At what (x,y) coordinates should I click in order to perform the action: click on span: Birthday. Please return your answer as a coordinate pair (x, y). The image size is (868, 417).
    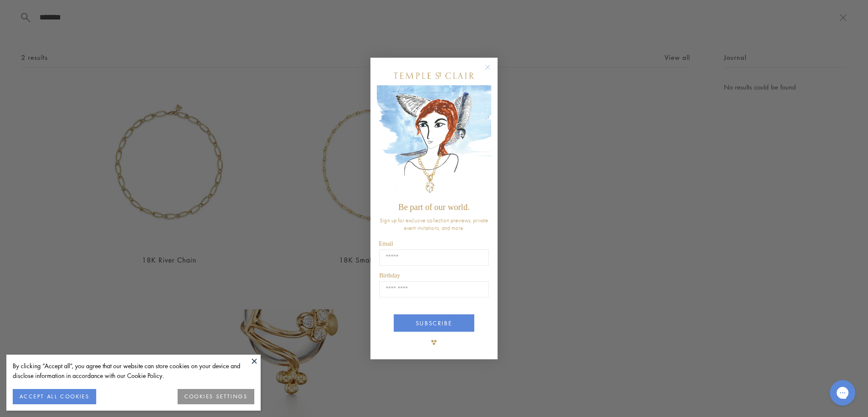
    Looking at the image, I should click on (390, 275).